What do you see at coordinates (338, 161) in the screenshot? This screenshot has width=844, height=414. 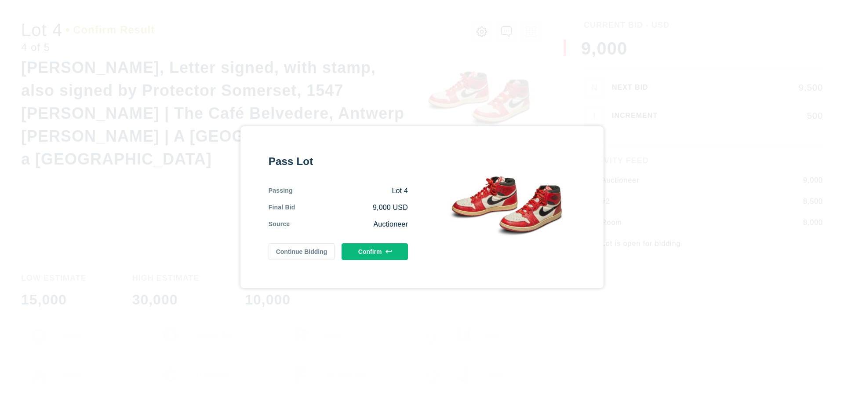 I see `div: Pass Lot` at bounding box center [338, 161].